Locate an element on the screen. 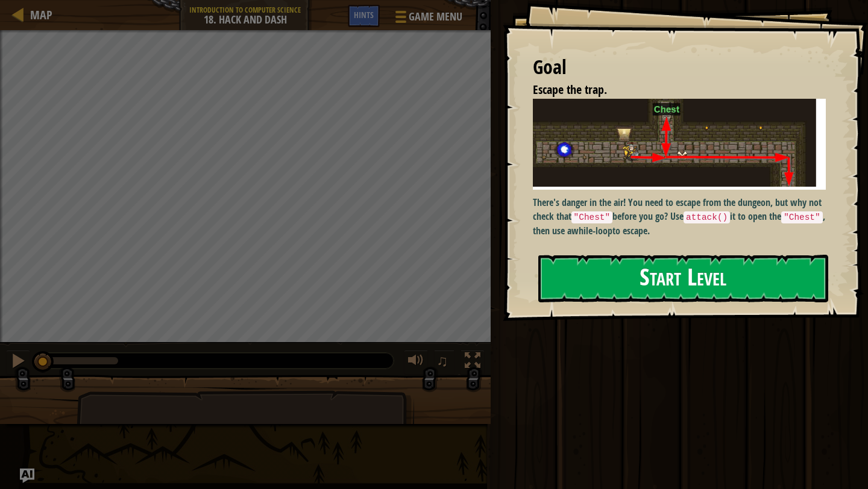 This screenshot has width=868, height=489. button: Adjust volume is located at coordinates (416, 362).